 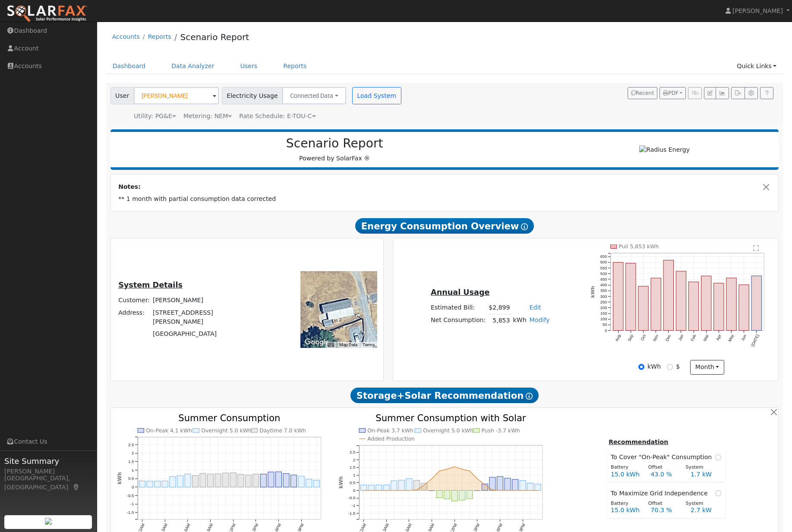 What do you see at coordinates (524, 227) in the screenshot?
I see `i: Show Help` at bounding box center [524, 227].